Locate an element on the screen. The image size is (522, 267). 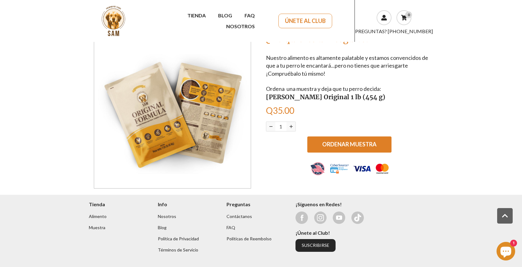
a: Alimento is located at coordinates (98, 217).